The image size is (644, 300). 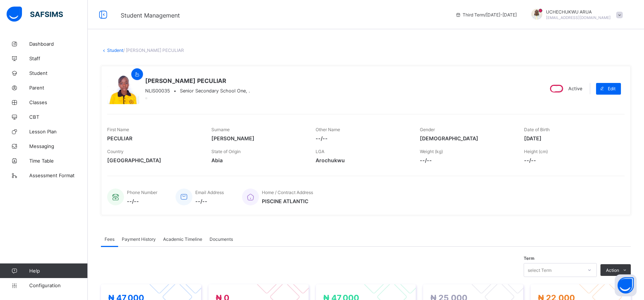 What do you see at coordinates (575, 15) in the screenshot?
I see `div: UCHECHUKWUARUA` at bounding box center [575, 15].